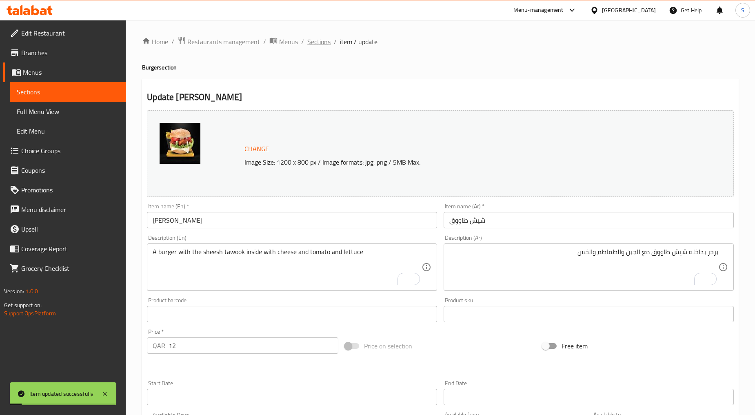  I want to click on span: Free item, so click(575, 346).